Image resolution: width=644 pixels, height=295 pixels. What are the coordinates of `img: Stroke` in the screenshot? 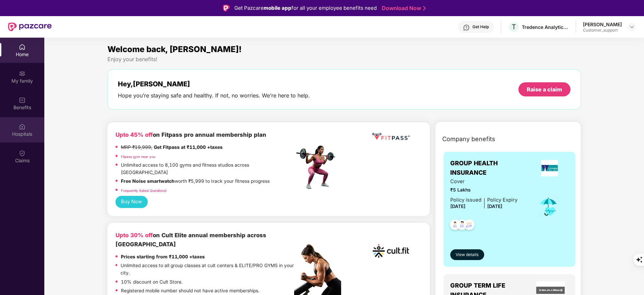 It's located at (424, 8).